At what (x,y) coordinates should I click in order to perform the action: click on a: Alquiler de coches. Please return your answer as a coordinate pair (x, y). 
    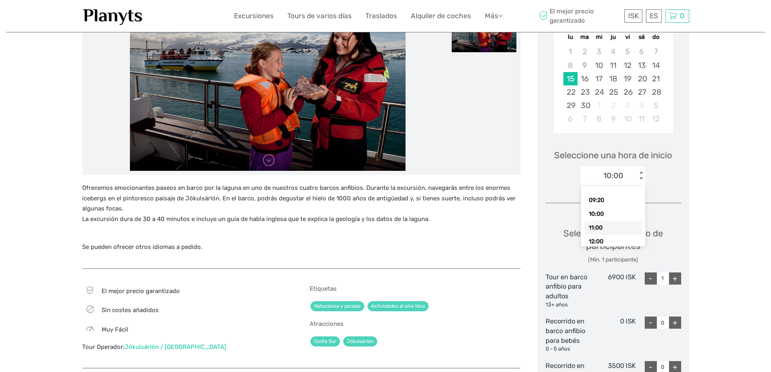
    Looking at the image, I should click on (441, 16).